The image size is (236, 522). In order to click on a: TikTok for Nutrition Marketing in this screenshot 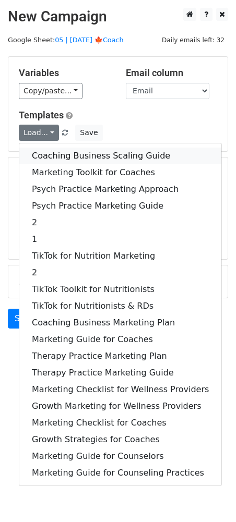, I will do `click(120, 256)`.